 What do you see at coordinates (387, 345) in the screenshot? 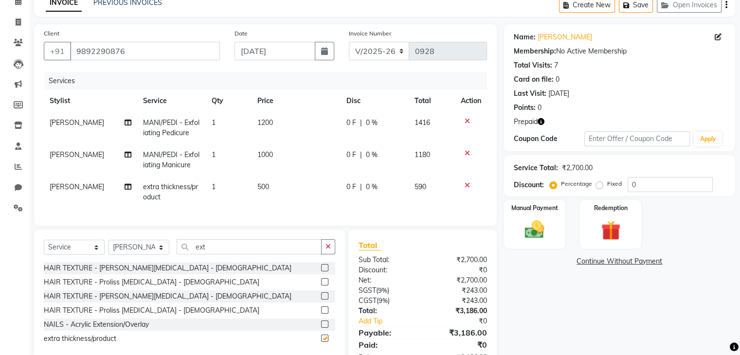
I see `div: Paid:` at bounding box center [387, 345].